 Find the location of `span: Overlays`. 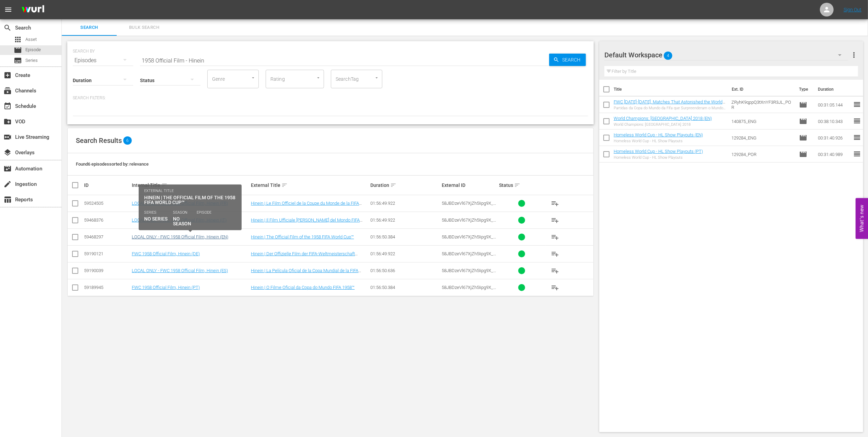

span: Overlays is located at coordinates (8, 152).